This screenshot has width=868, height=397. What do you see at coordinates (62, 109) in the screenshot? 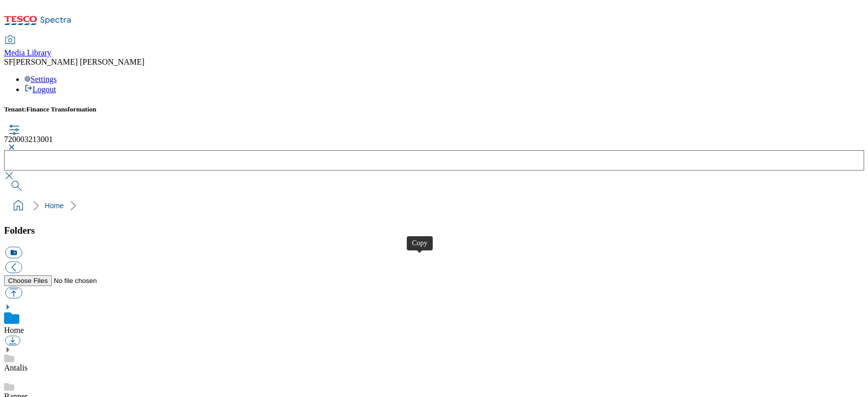
I see `span: Finance Transformation` at bounding box center [62, 109].